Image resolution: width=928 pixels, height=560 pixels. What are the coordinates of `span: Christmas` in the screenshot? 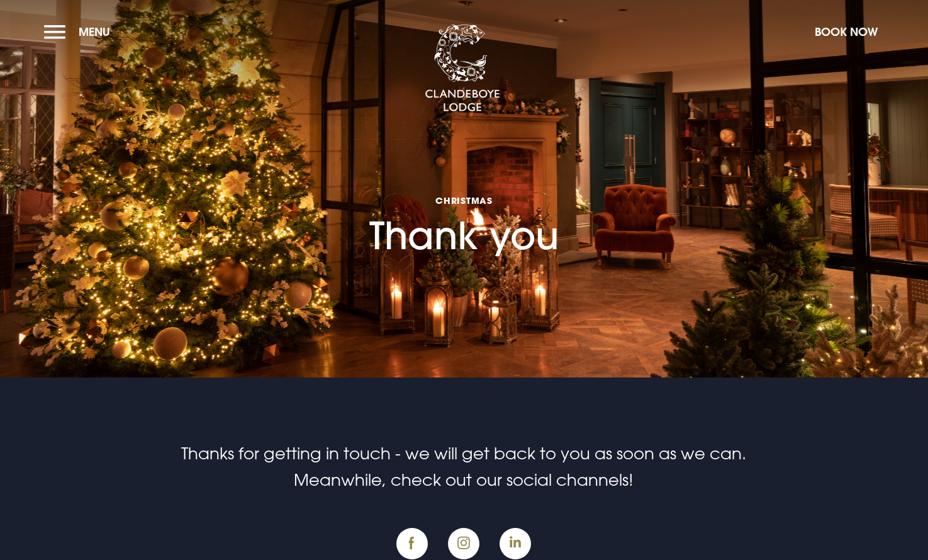 It's located at (464, 200).